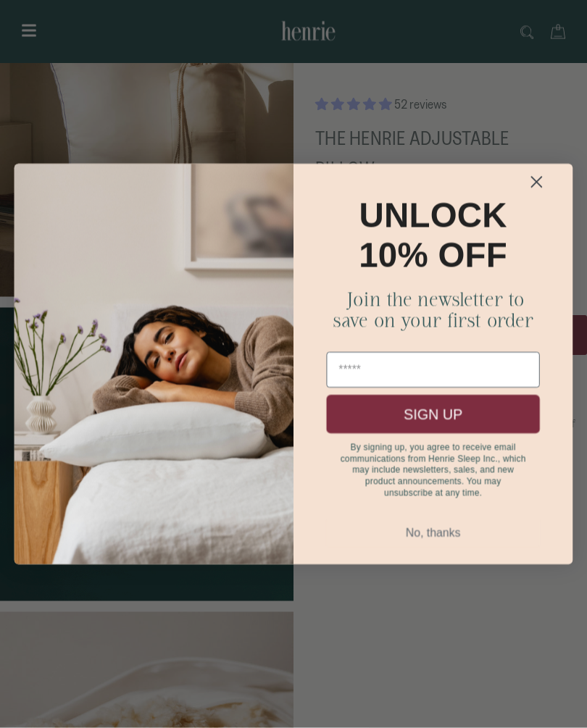 Image resolution: width=587 pixels, height=728 pixels. Describe the element at coordinates (153, 363) in the screenshot. I see `img: b44ff96f-0ff0-428c-888d-0a6584b2e5a7.png` at that location.